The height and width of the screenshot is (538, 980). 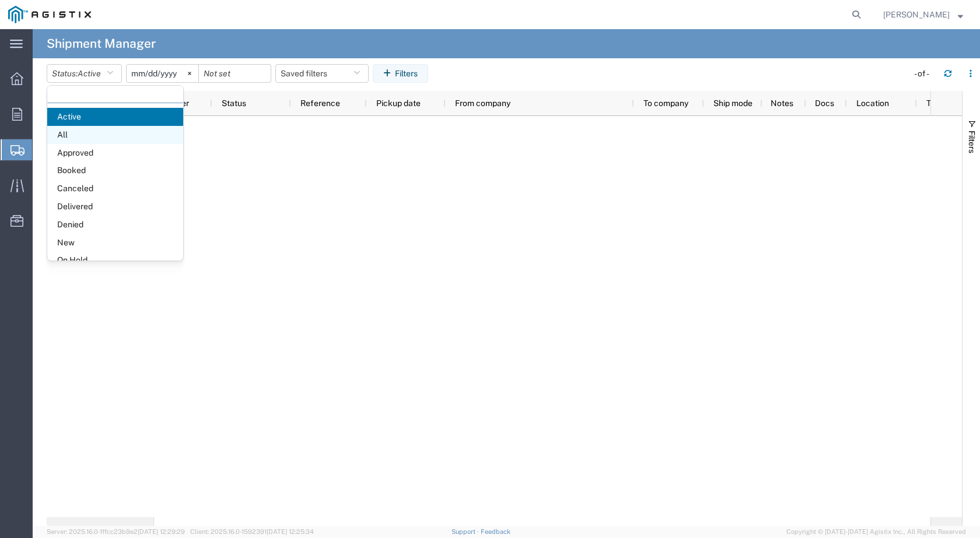 I want to click on span: All, so click(x=115, y=134).